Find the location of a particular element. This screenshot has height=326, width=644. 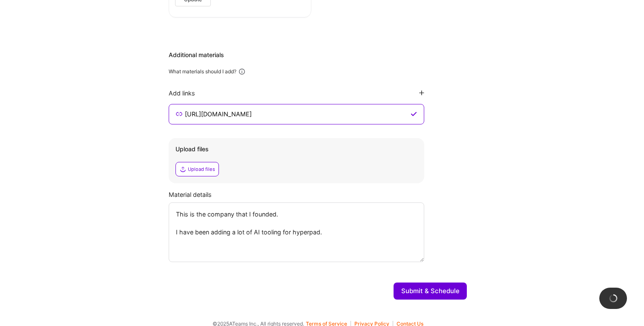

div: Material details is located at coordinates (318, 194).